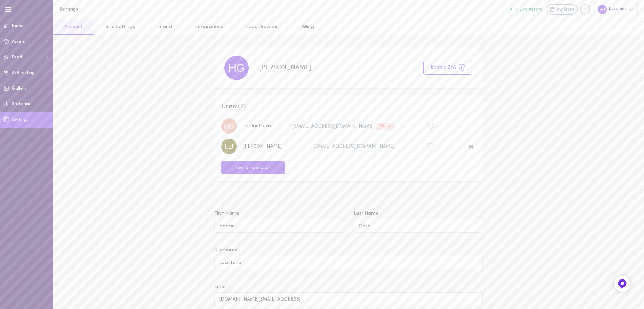 Image resolution: width=644 pixels, height=309 pixels. What do you see at coordinates (562, 10) in the screenshot?
I see `a: My Store` at bounding box center [562, 10].